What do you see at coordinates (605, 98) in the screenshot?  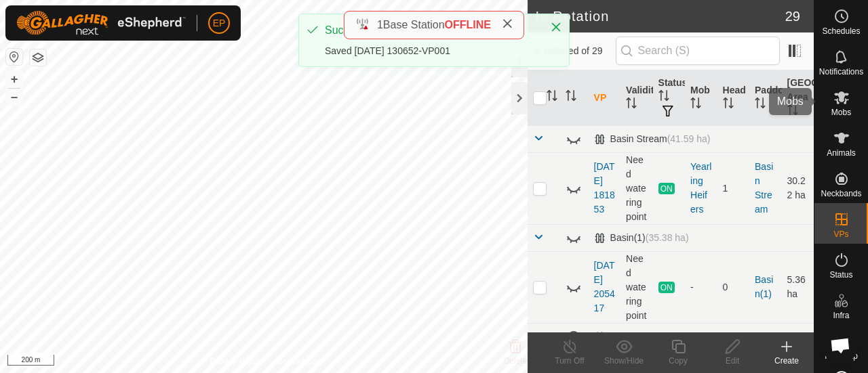 I see `th: VP` at bounding box center [605, 98].